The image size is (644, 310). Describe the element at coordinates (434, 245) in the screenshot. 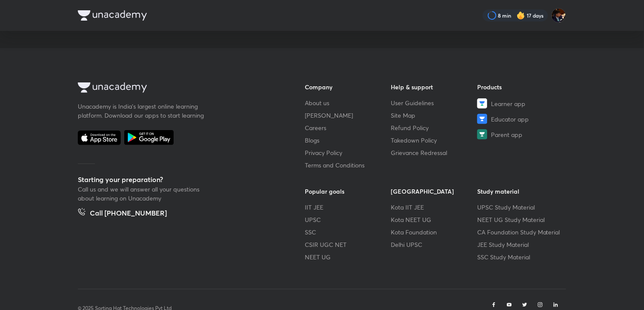

I see `a: Delhi UPSC` at that location.